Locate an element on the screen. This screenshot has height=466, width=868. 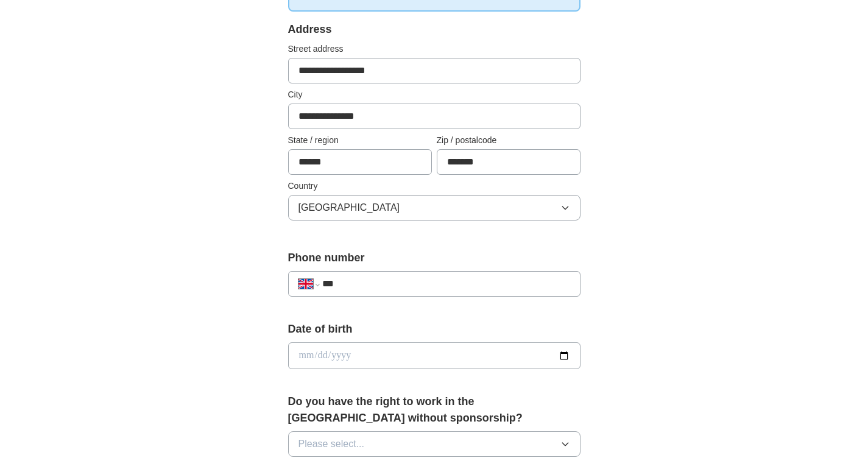
label: Phone number is located at coordinates (434, 258).